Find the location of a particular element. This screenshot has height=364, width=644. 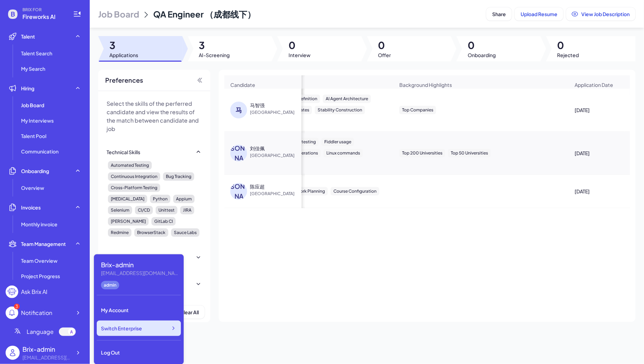

span: Preferences is located at coordinates (124, 80).